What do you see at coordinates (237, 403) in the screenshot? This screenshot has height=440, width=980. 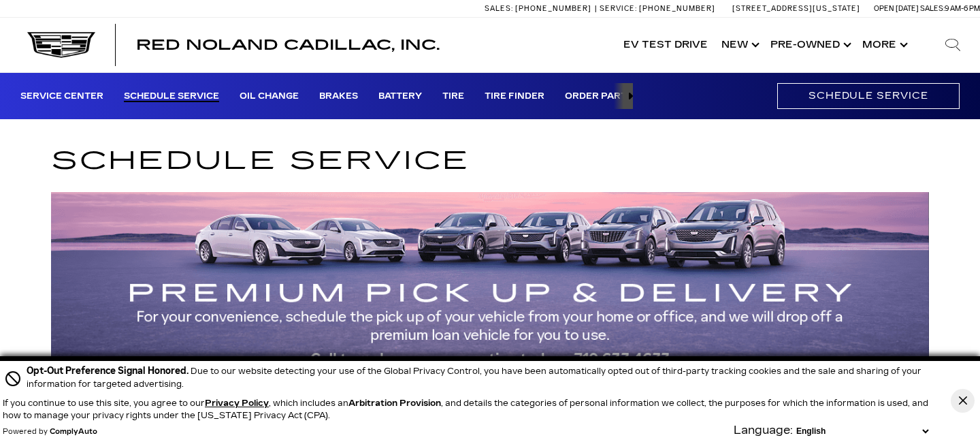 I see `u: Privacy Policy` at bounding box center [237, 403].